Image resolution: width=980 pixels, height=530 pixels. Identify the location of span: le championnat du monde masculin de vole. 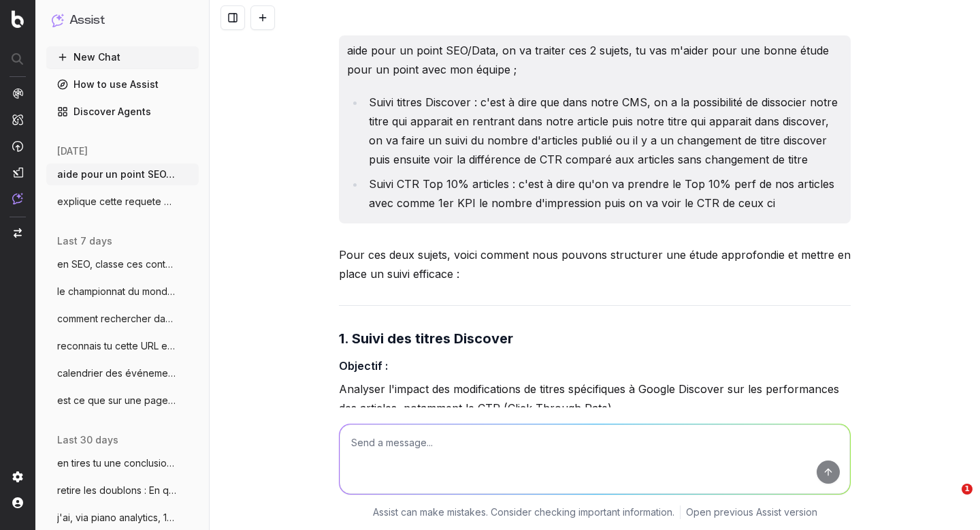
(117, 291).